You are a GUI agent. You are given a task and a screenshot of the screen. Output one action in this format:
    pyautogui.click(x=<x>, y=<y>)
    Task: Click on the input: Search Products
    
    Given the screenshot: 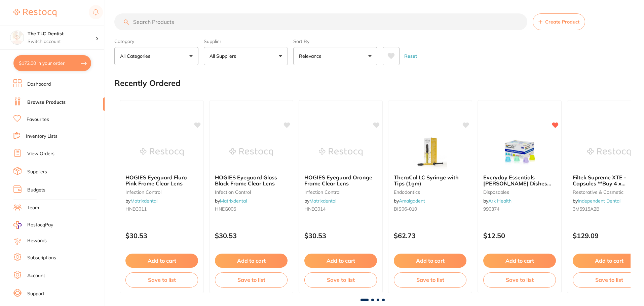 What is the action you would take?
    pyautogui.click(x=321, y=22)
    